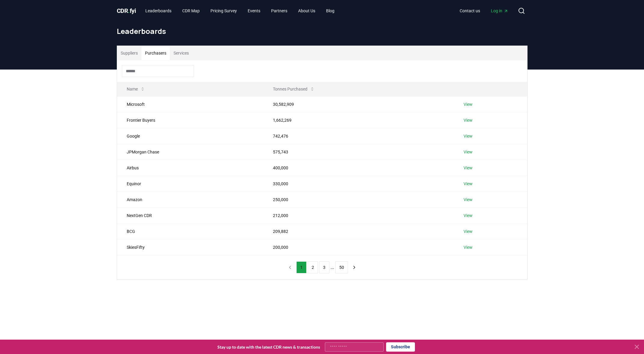  I want to click on td: NextGen CDR, so click(190, 215).